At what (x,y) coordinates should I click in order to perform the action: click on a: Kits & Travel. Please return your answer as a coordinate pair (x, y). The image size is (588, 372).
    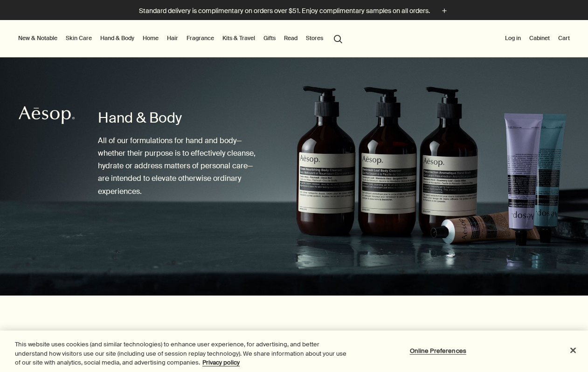
    Looking at the image, I should click on (239, 38).